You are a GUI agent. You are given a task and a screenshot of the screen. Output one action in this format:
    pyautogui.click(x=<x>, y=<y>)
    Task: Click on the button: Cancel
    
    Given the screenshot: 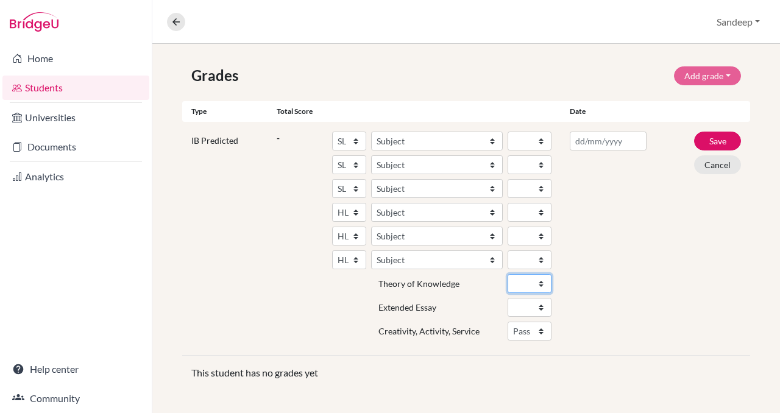 What is the action you would take?
    pyautogui.click(x=717, y=165)
    